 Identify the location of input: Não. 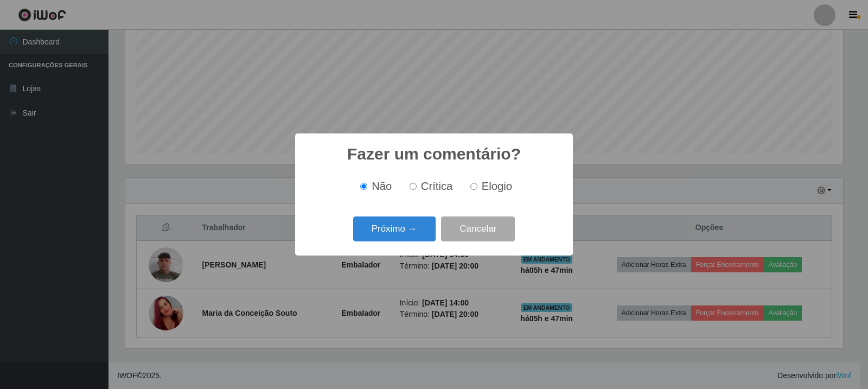
(363, 186).